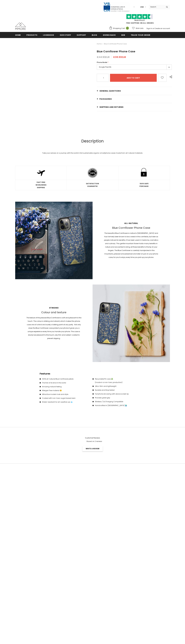 This screenshot has height=644, width=185. What do you see at coordinates (65, 374) in the screenshot?
I see `h4: Features` at bounding box center [65, 374].